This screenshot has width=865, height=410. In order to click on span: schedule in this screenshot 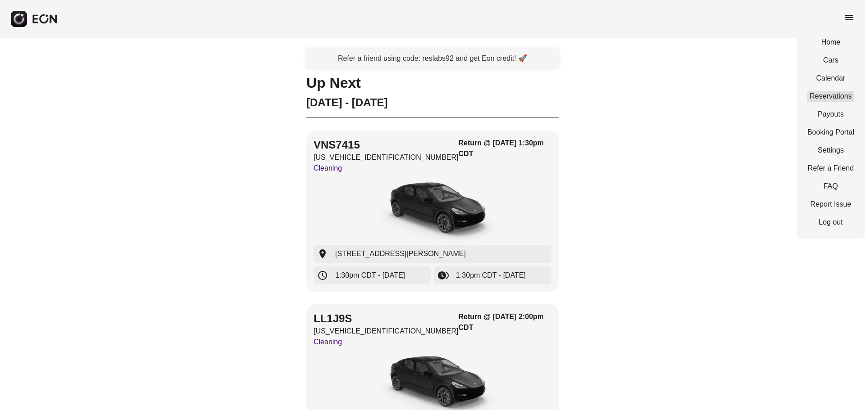, I will do `click(322, 276)`.